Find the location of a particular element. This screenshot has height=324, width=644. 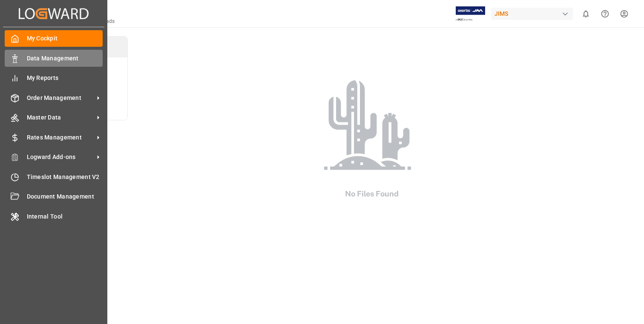

span: Data Management is located at coordinates (65, 58).